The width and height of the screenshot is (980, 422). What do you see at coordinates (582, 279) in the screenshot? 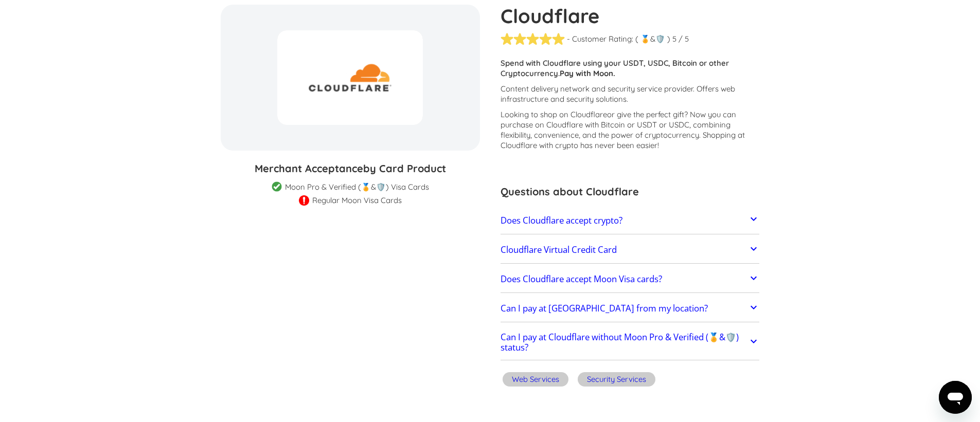
I see `h2: Does Cloudflare accept Moon Visa cards?` at bounding box center [582, 279].